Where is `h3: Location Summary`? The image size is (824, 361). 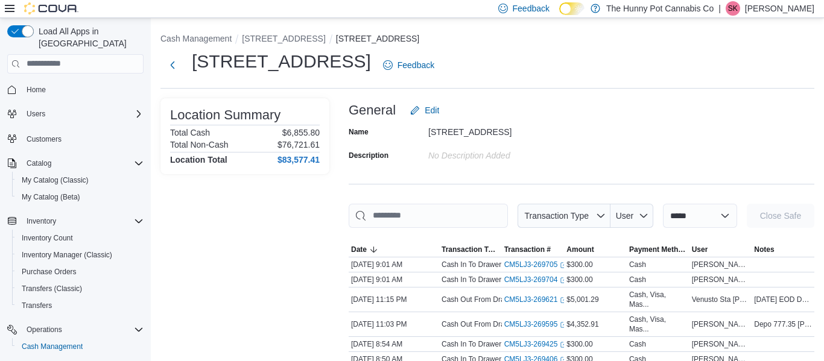 h3: Location Summary is located at coordinates (225, 115).